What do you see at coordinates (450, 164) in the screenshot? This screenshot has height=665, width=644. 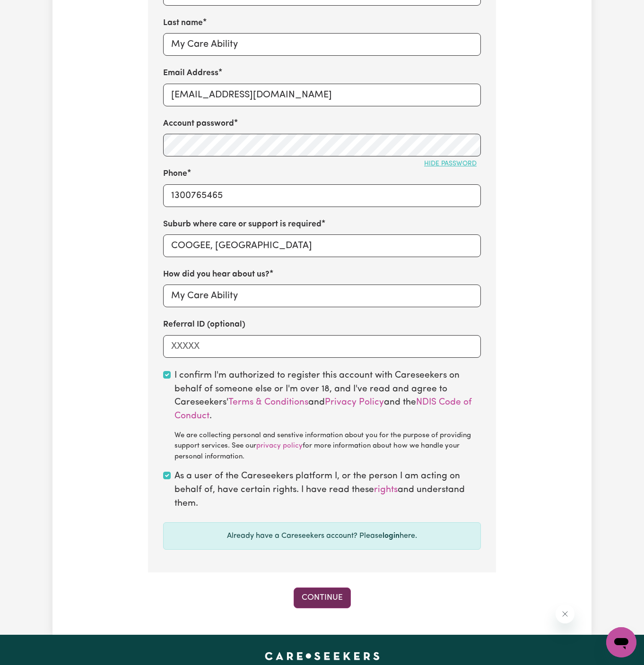 I see `span: Hide password` at bounding box center [450, 164].